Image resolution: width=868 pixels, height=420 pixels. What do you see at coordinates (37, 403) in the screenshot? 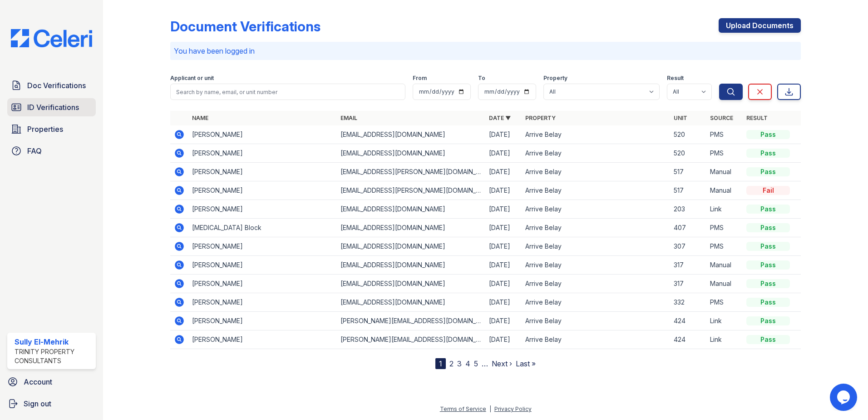
I see `span: Sign out` at bounding box center [37, 403].